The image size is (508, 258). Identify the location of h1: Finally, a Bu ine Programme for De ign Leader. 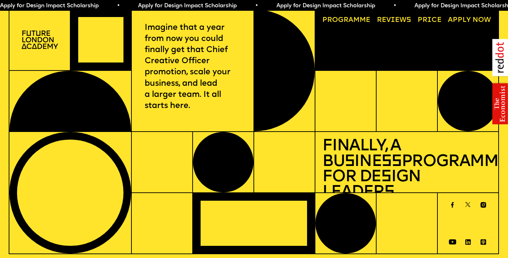
(406, 170).